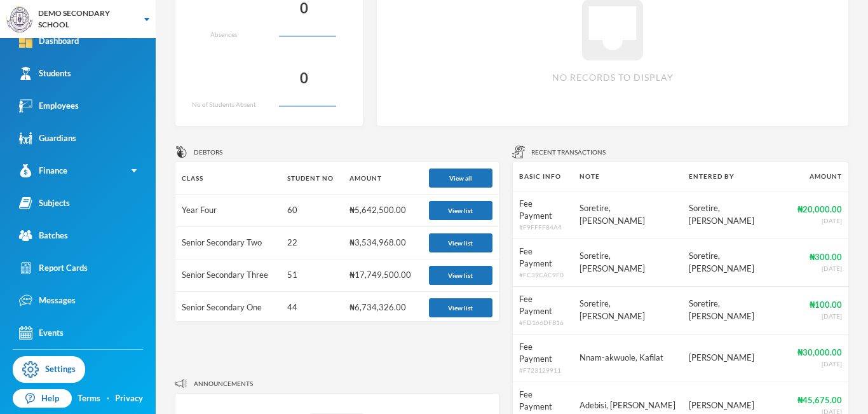  I want to click on td: Senior Secondary One, so click(228, 308).